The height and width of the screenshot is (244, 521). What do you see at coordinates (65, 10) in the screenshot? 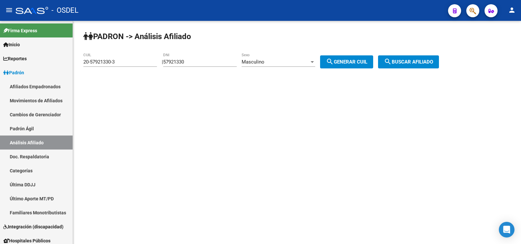
I see `span: - OSDEL` at bounding box center [65, 10].